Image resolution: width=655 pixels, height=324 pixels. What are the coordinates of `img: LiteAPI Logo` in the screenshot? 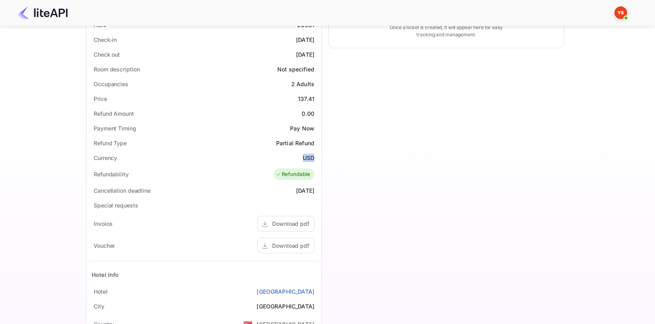 It's located at (43, 13).